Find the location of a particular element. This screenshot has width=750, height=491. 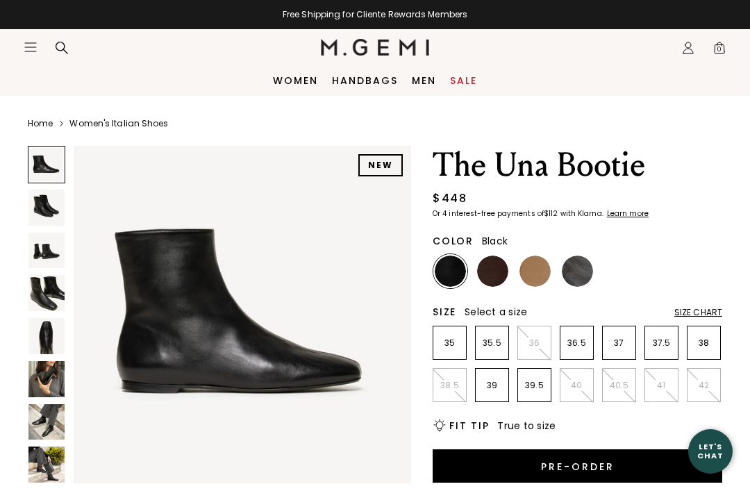

span: 0 is located at coordinates (720, 51).